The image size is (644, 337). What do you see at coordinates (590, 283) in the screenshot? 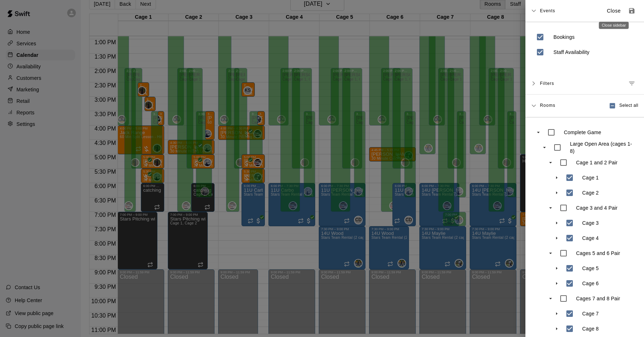
I see `p: Cage 6` at bounding box center [590, 283].